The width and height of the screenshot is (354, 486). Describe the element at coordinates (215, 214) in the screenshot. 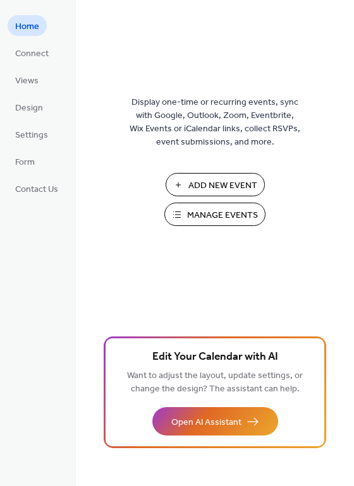

I see `button: Manage Events` at that location.